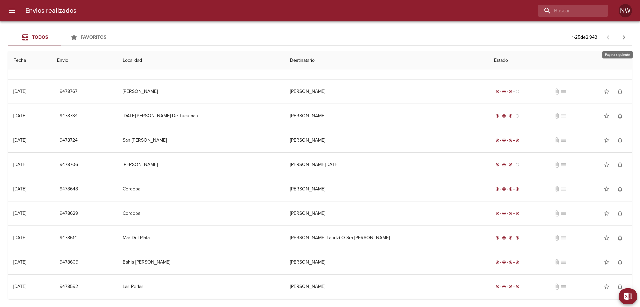  I want to click on div: Tabs Envios, so click(61, 37).